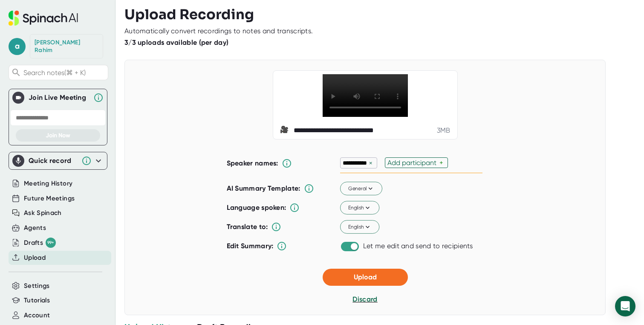  Describe the element at coordinates (625, 306) in the screenshot. I see `div: Open Intercom Messenger` at that location.